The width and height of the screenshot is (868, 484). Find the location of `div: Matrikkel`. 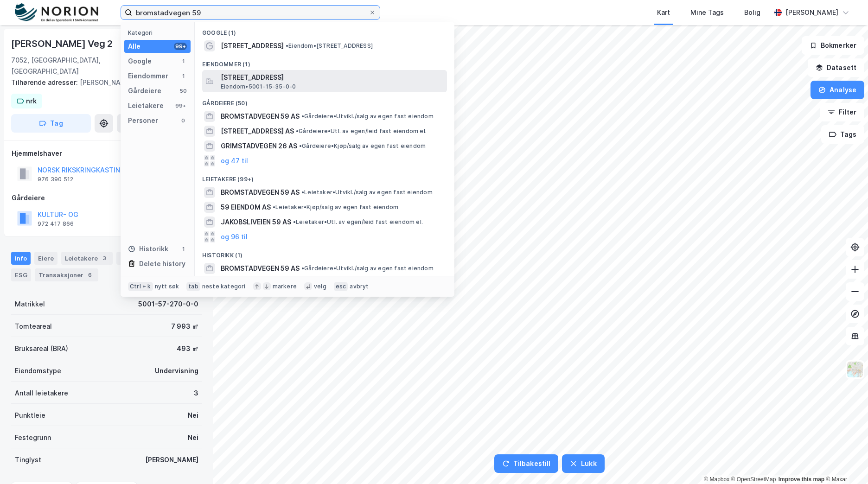

div: Matrikkel is located at coordinates (30, 304).